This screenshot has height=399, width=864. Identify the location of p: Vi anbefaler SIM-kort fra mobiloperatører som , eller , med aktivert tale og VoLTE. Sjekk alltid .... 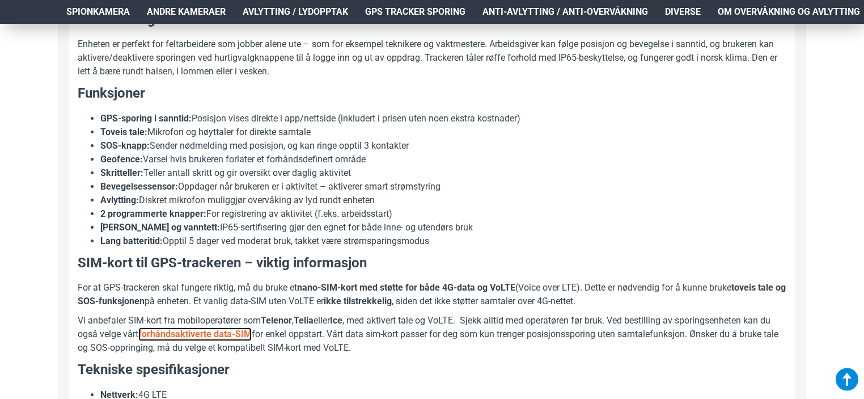
(432, 334).